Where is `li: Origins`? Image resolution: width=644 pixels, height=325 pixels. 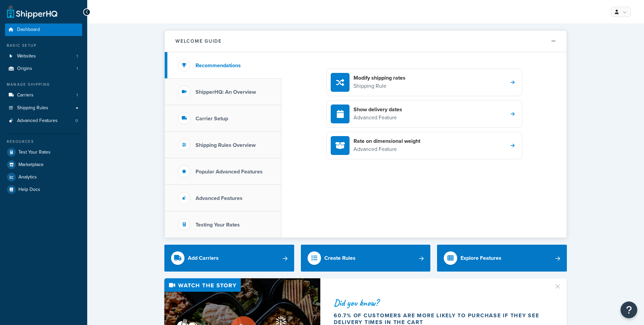
li: Origins is located at coordinates (43, 68).